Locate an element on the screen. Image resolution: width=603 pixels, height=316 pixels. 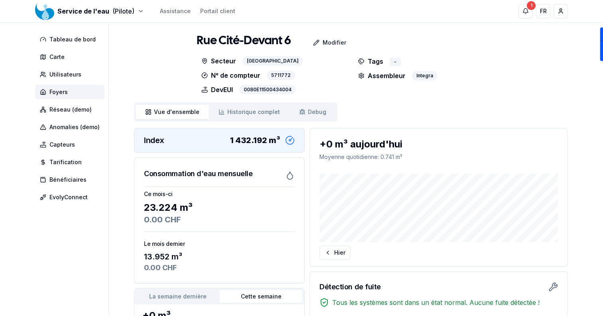
a: EvolyConnect is located at coordinates (71, 197).